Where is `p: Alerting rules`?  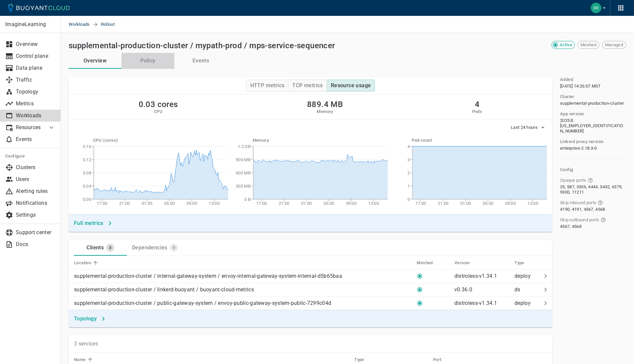
p: Alerting rules is located at coordinates (36, 191).